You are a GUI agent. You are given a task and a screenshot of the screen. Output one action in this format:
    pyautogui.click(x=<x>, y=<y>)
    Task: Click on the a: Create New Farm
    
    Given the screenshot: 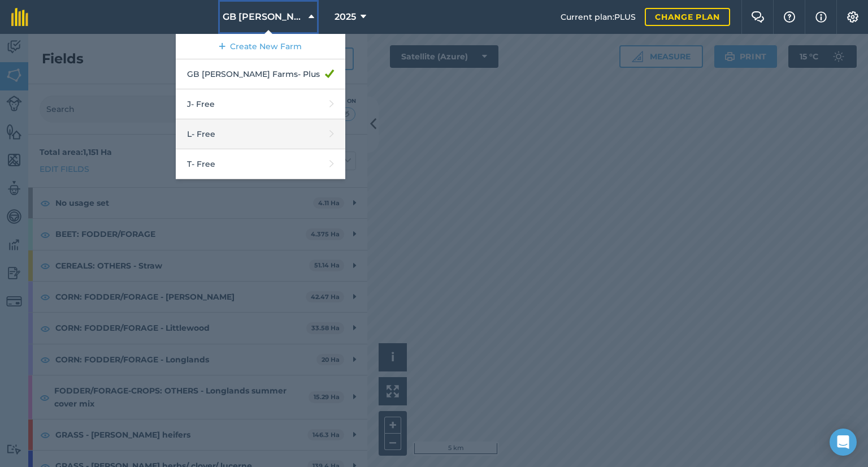 What is the action you would take?
    pyautogui.click(x=261, y=47)
    